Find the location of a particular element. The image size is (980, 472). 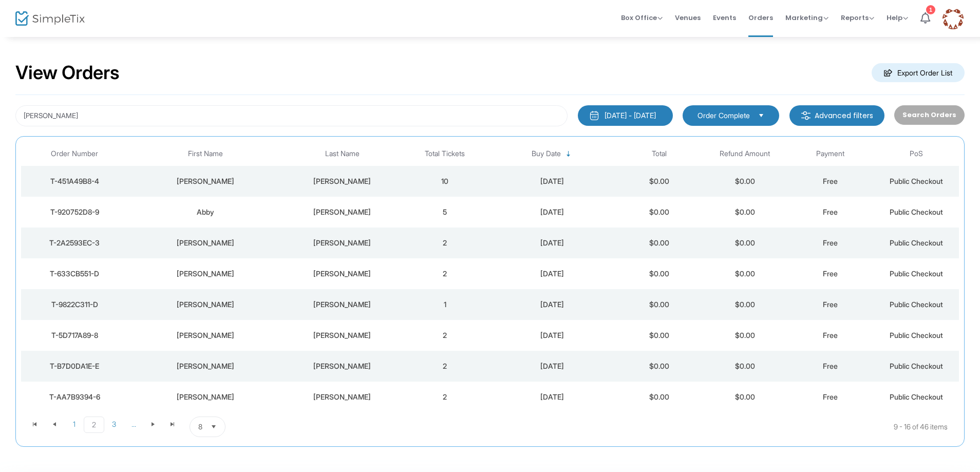

div: T-920752D8-9 is located at coordinates (74, 212).